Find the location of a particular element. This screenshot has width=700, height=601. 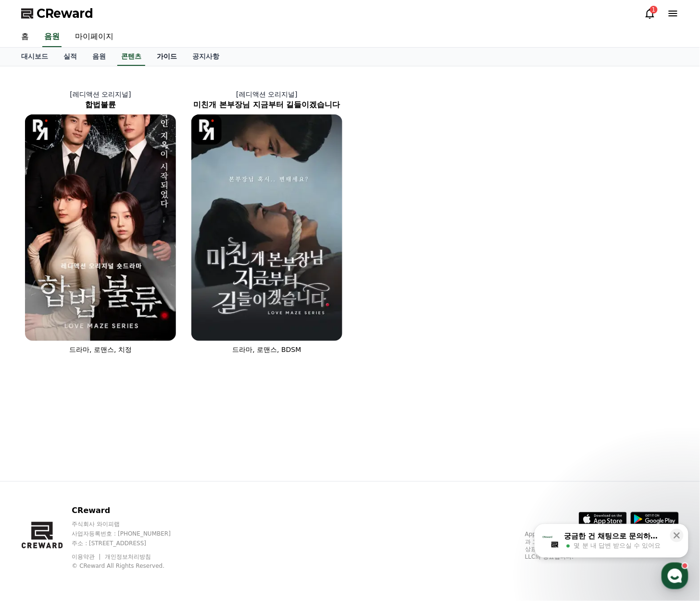

a: CReward is located at coordinates (58, 14).